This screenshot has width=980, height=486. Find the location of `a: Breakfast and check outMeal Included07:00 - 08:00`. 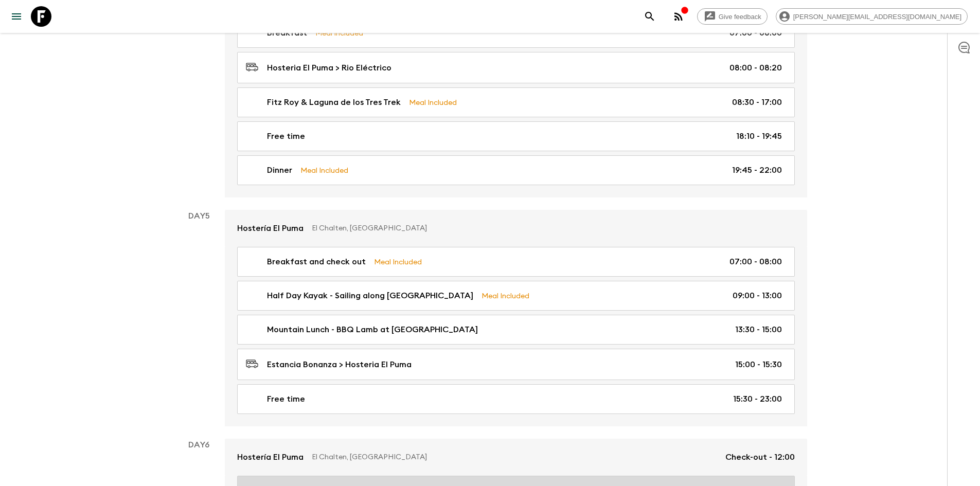

a: Breakfast and check outMeal Included07:00 - 08:00 is located at coordinates (516, 262).